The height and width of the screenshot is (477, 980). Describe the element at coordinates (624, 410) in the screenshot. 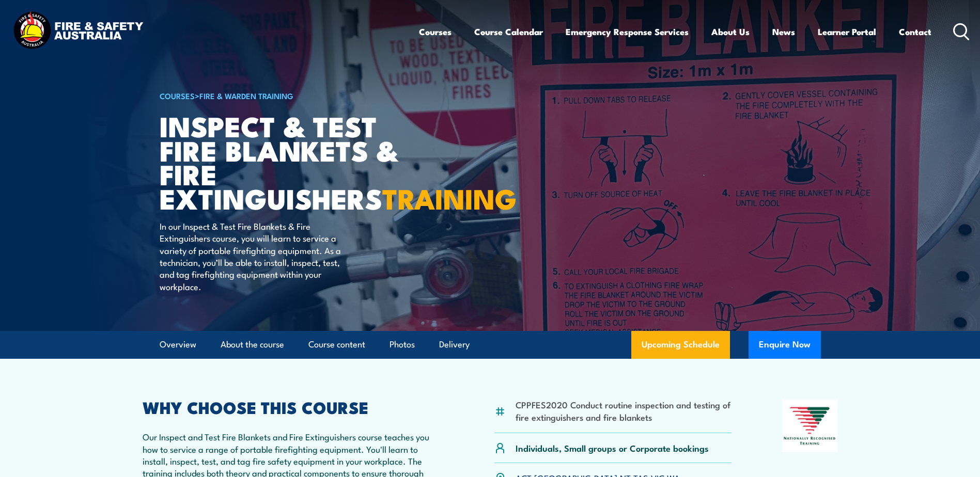

I see `li: CPPFES2020 Conduct routine inspection and testing of fire extinguishers and fire blankets` at that location.